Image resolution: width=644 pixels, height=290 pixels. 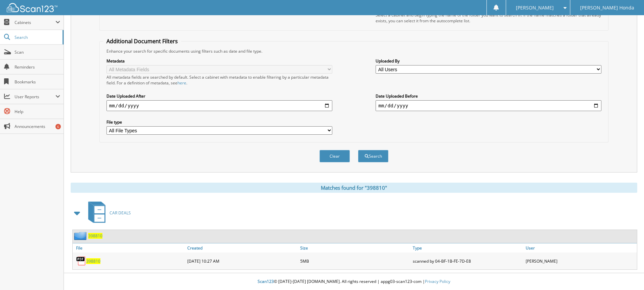 I want to click on span: CAR DEALS, so click(x=120, y=212).